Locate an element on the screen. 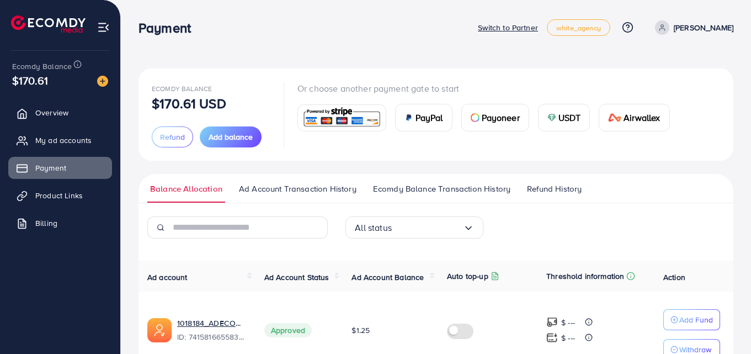 This screenshot has height=354, width=751. a: 1018184_ADECOM_1726629369576 is located at coordinates (212, 323).